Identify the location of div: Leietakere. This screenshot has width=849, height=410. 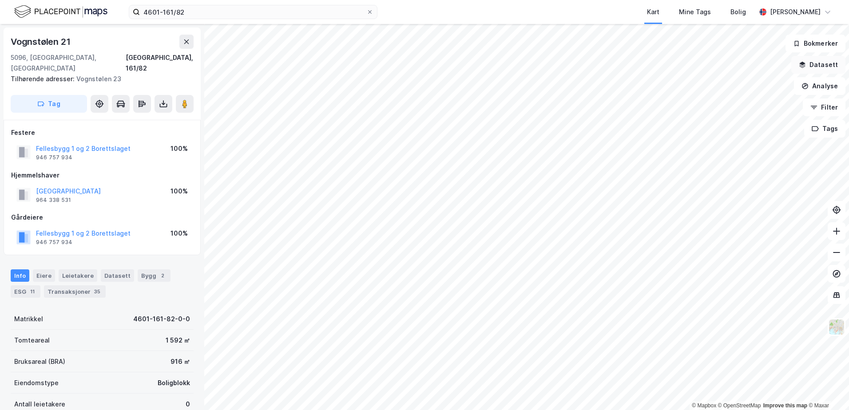
(78, 276).